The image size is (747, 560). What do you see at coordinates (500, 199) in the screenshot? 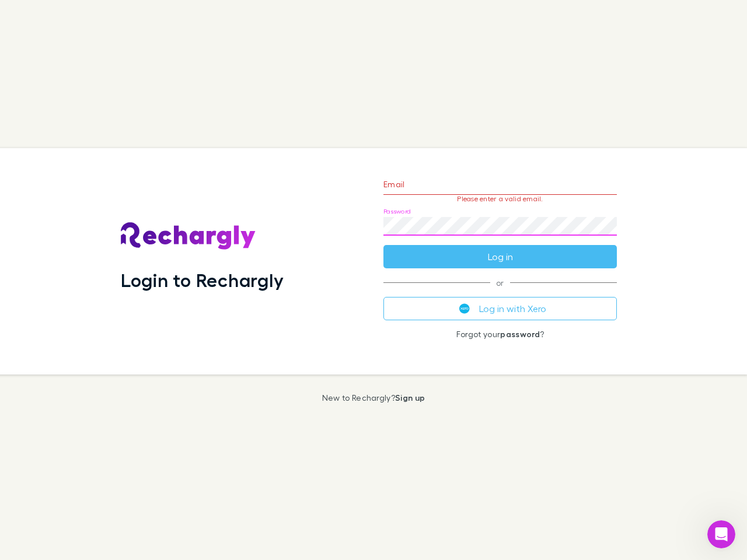
I see `p: Please enter a valid email.` at bounding box center [500, 199].